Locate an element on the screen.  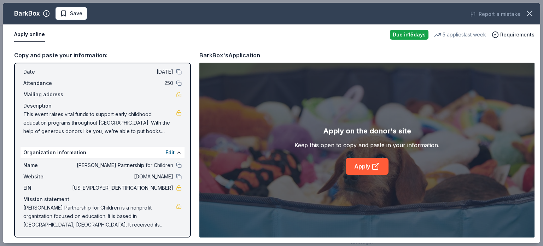
div: Description is located at coordinates (103, 106).